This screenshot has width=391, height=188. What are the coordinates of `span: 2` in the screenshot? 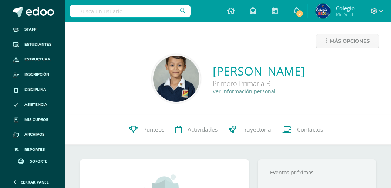 It's located at (299, 14).